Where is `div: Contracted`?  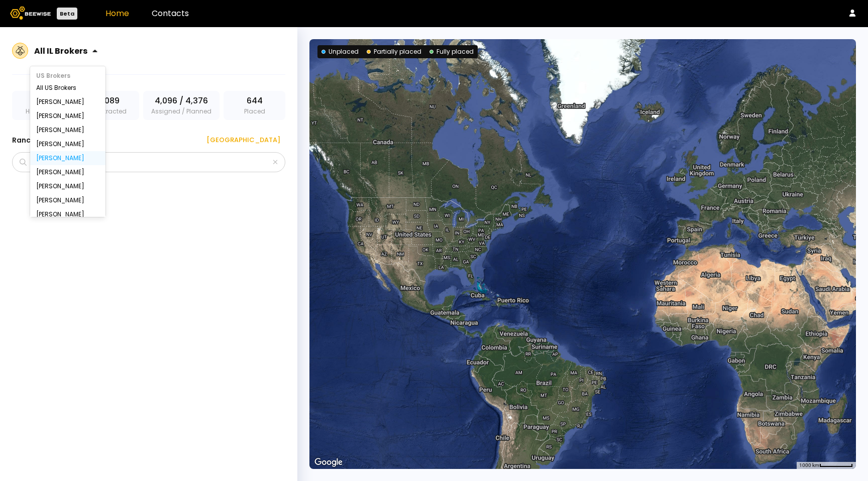
div: Contracted is located at coordinates (109, 105).